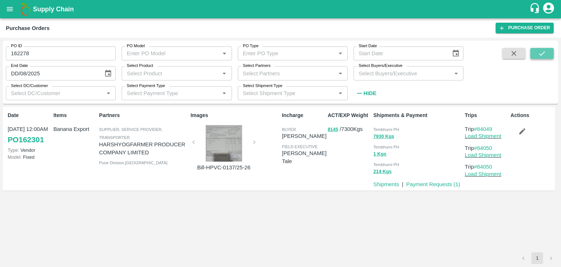  I want to click on button: open drawer, so click(10, 9).